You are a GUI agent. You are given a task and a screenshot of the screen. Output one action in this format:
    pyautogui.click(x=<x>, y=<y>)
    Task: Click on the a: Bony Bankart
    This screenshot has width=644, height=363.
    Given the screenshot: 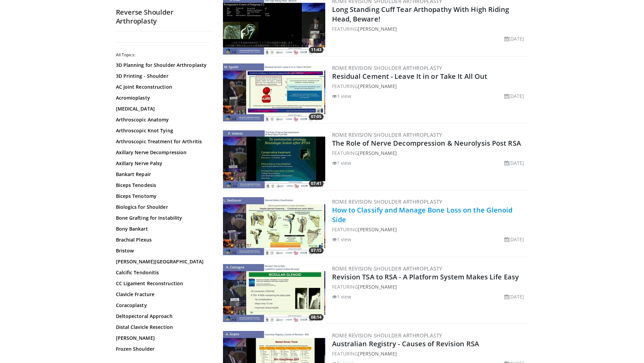 What is the action you would take?
    pyautogui.click(x=162, y=229)
    